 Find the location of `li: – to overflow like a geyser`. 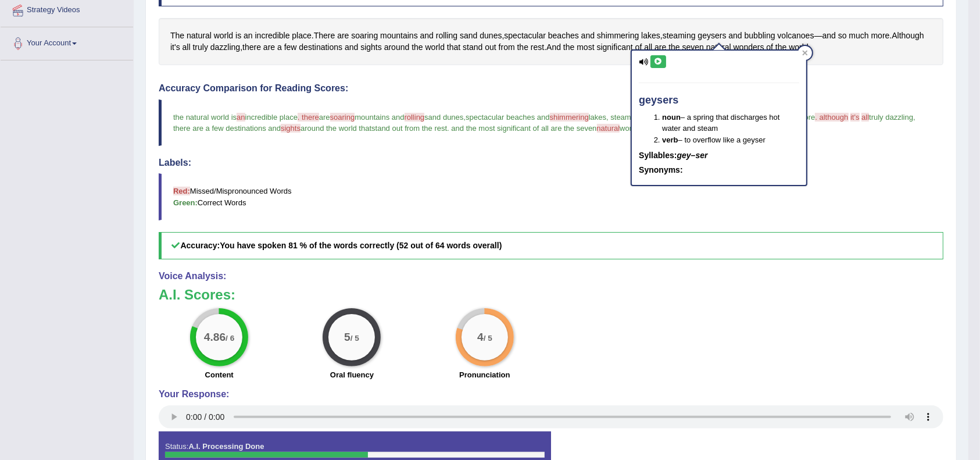

li: – to overflow like a geyser is located at coordinates (731, 139).